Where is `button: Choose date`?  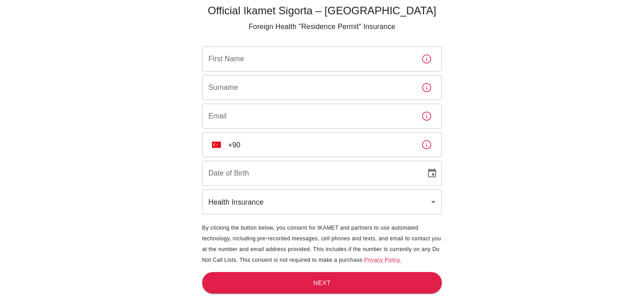
button: Choose date is located at coordinates (432, 173).